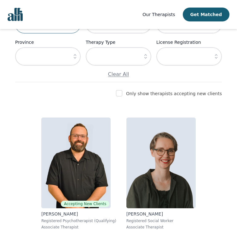 The width and height of the screenshot is (237, 230). I want to click on img: alli logo, so click(15, 14).